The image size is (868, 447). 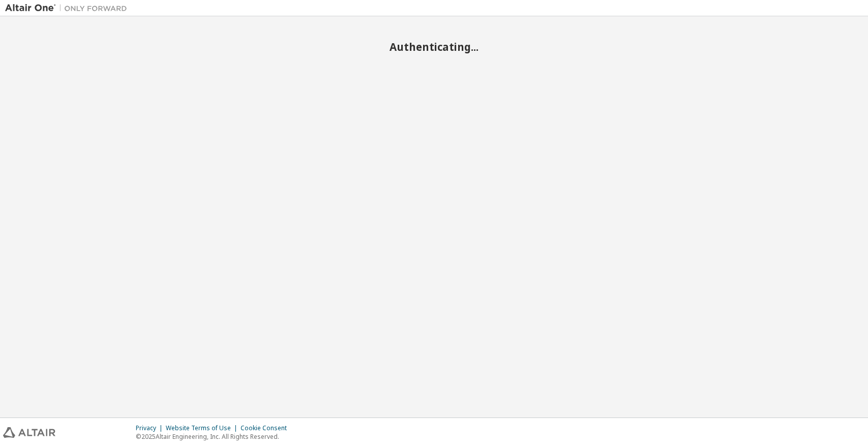 What do you see at coordinates (267, 429) in the screenshot?
I see `div: Cookie Consent` at bounding box center [267, 429].